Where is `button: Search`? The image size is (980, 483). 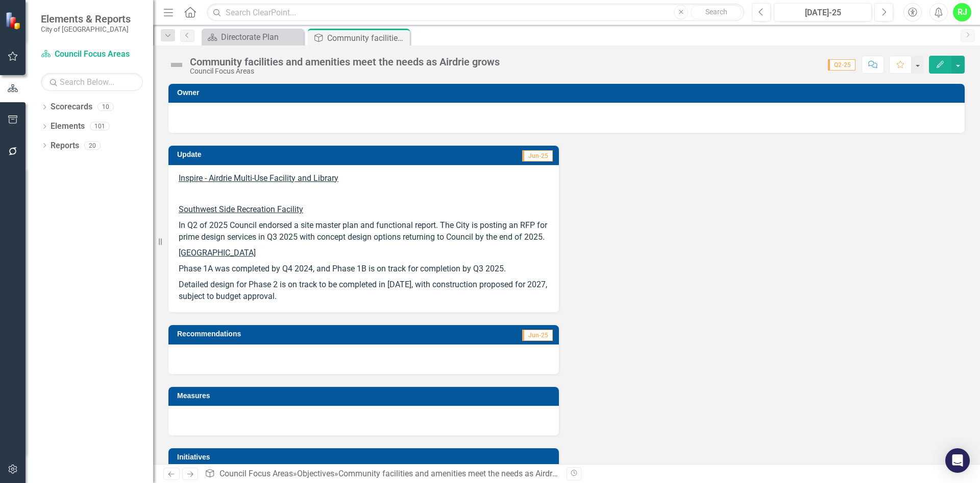 button: Search is located at coordinates (716, 12).